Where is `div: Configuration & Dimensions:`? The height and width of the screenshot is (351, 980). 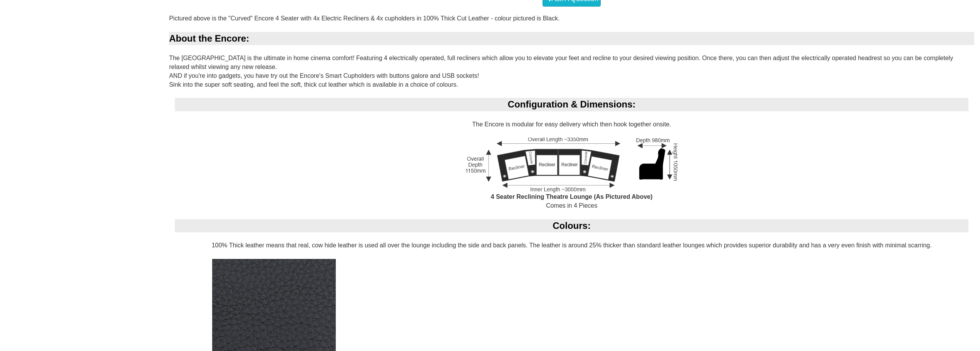
div: Configuration & Dimensions: is located at coordinates (571, 104).